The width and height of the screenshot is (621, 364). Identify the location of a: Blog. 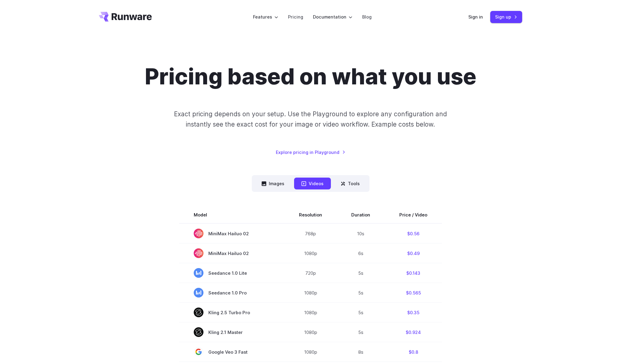
(366, 17).